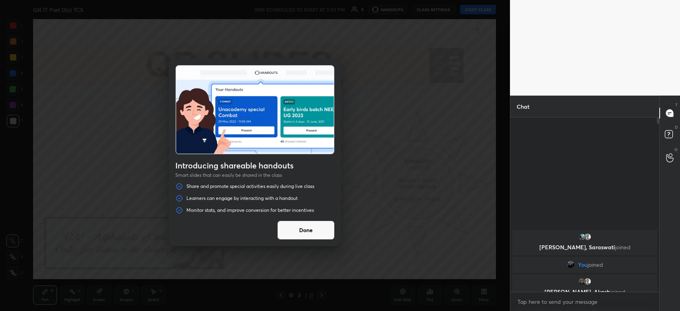 Image resolution: width=680 pixels, height=311 pixels. I want to click on p: D, so click(676, 127).